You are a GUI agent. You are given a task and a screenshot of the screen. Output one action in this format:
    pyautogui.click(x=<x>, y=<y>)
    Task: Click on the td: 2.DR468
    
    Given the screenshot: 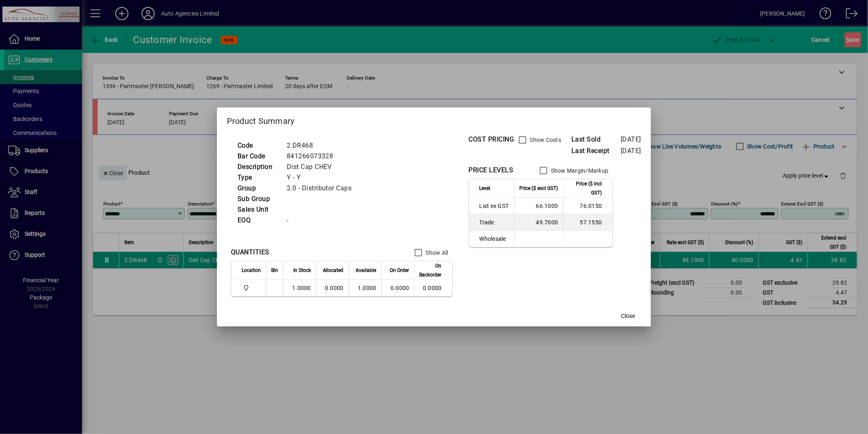 What is the action you would take?
    pyautogui.click(x=322, y=145)
    